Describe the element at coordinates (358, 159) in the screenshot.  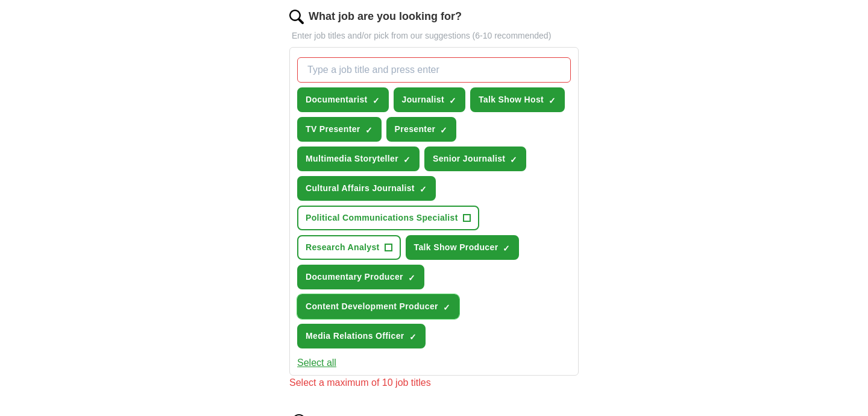
I see `button: Multimedia Storyteller✓` at that location.